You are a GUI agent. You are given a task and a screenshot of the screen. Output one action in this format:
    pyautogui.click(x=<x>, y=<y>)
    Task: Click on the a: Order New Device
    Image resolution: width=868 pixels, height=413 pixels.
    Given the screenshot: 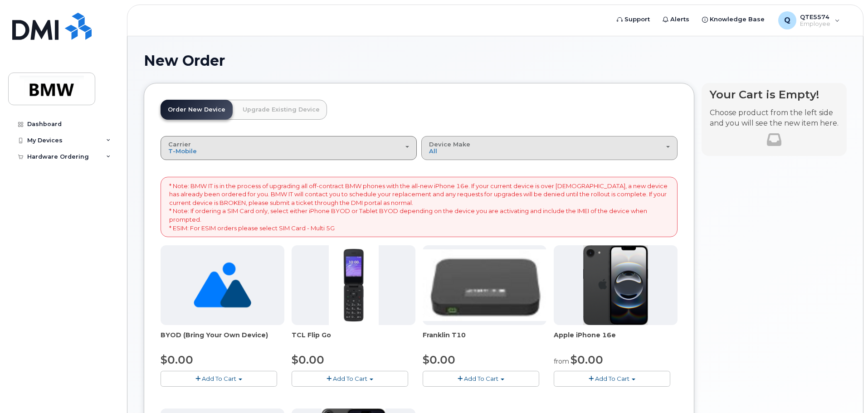 What is the action you would take?
    pyautogui.click(x=197, y=110)
    